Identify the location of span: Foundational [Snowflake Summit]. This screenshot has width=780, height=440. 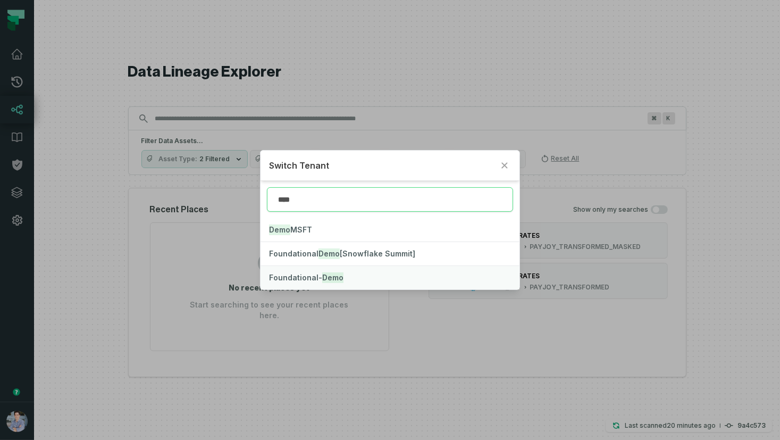
(342, 253).